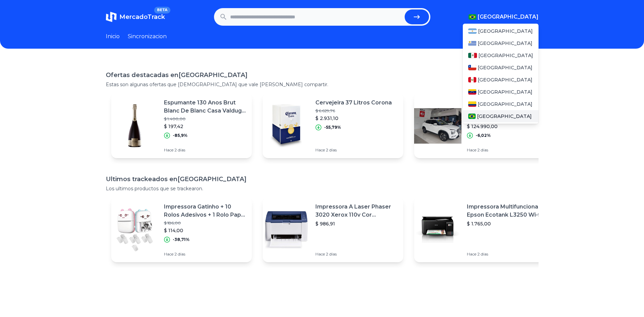 This screenshot has height=317, width=644. I want to click on img: Mexico, so click(473, 55).